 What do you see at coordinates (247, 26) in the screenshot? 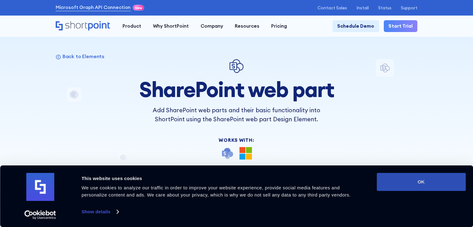
I see `a: Resources` at bounding box center [247, 26].